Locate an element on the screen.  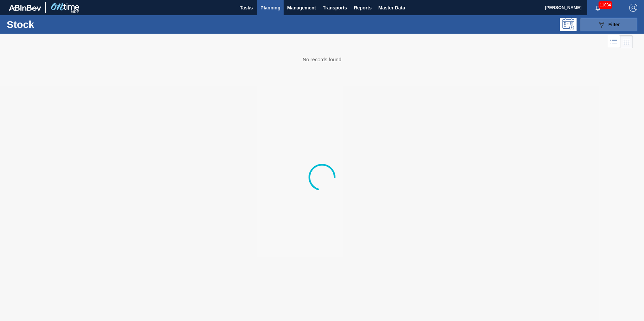
button: Notifications is located at coordinates (598, 8).